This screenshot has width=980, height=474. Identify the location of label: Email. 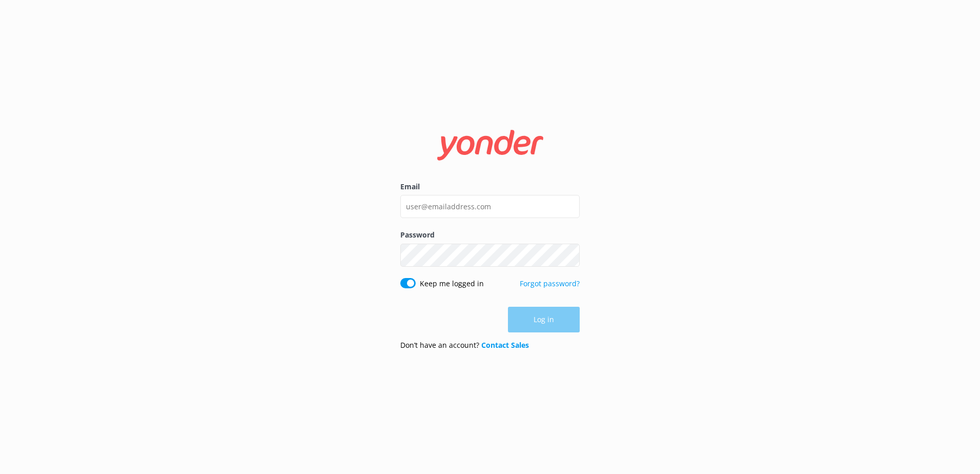
(490, 187).